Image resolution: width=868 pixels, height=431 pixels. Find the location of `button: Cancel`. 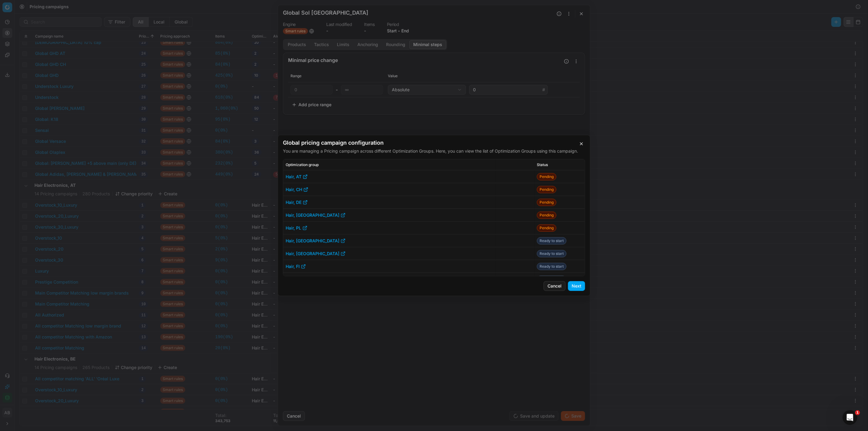

button: Cancel is located at coordinates (554, 286).